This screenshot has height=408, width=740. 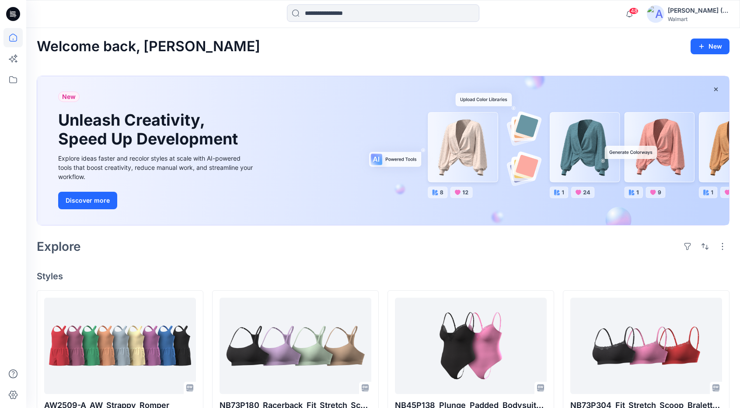 What do you see at coordinates (295, 346) in the screenshot?
I see `a: NB73P180_Racerback_Fit_Stretch_Scoop_Bralette_WK18` at bounding box center [295, 346].